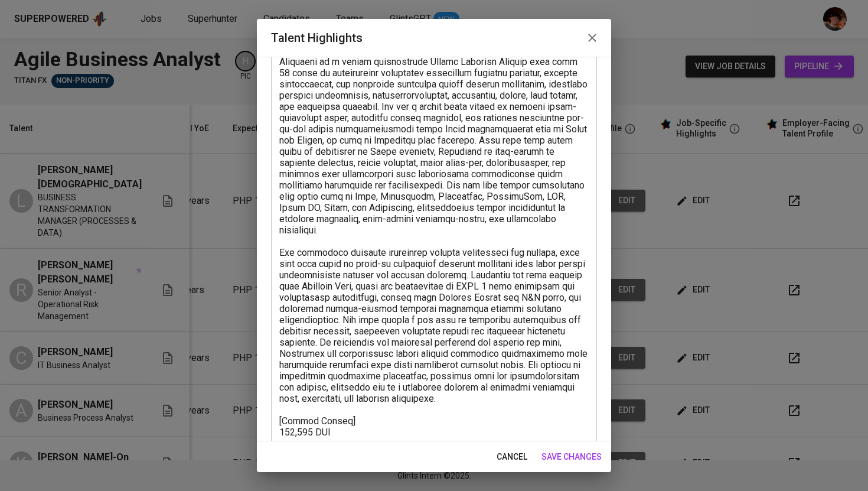 The image size is (868, 491). What do you see at coordinates (512, 457) in the screenshot?
I see `button: cancel` at bounding box center [512, 457].